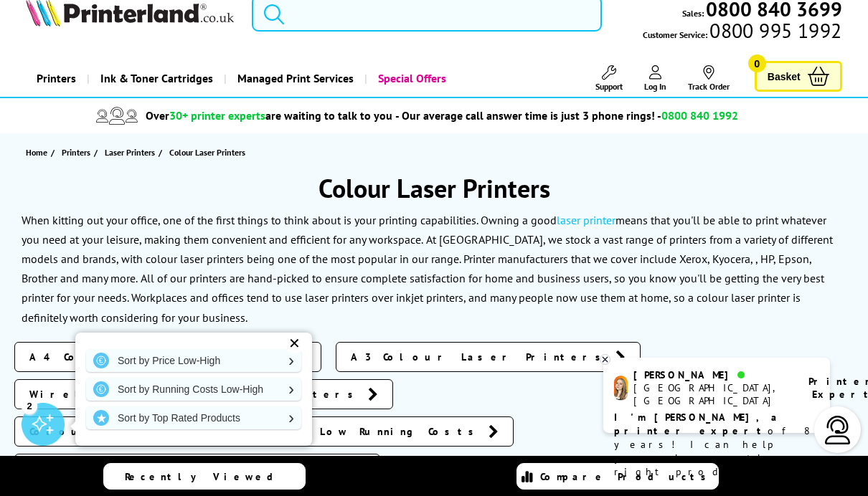  What do you see at coordinates (488, 357) in the screenshot?
I see `a: A3 Colour Laser Printers` at bounding box center [488, 357].